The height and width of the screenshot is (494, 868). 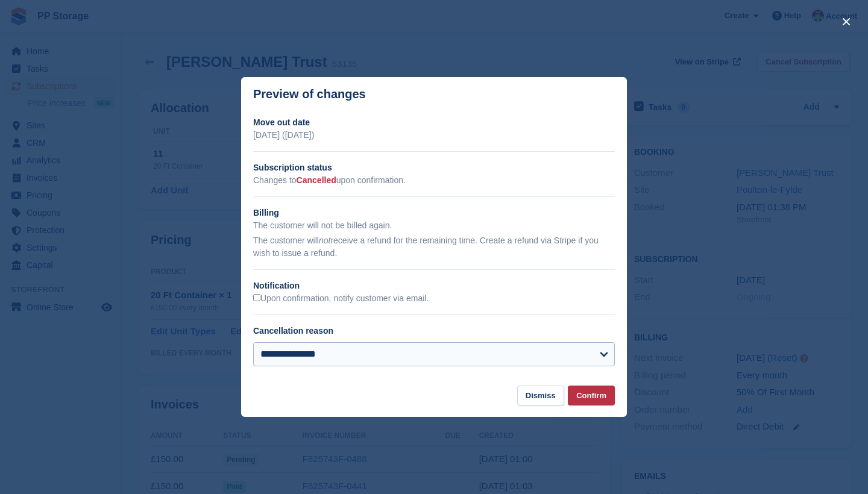 I want to click on p: The customer will not be billed again., so click(x=434, y=225).